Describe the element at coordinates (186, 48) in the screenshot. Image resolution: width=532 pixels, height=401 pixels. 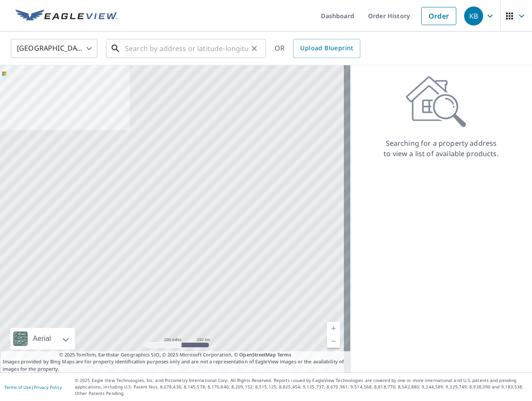
I see `input: Search by address or latitude-longitude` at that location.